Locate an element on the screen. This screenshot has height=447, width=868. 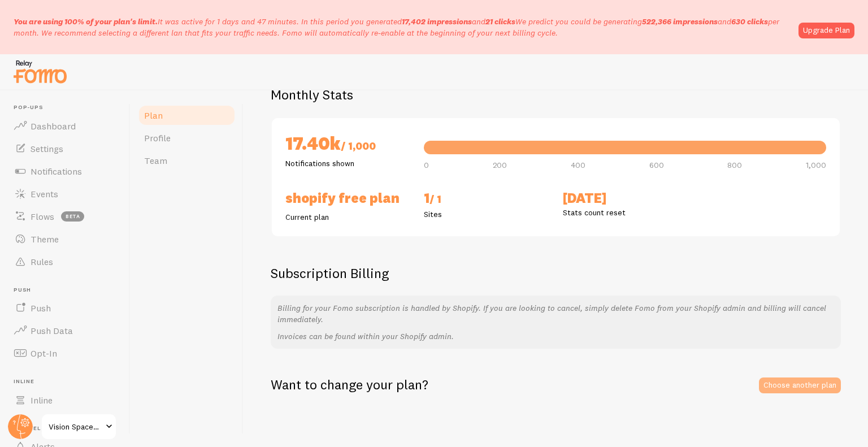
a: Choose another plan is located at coordinates (800, 385).